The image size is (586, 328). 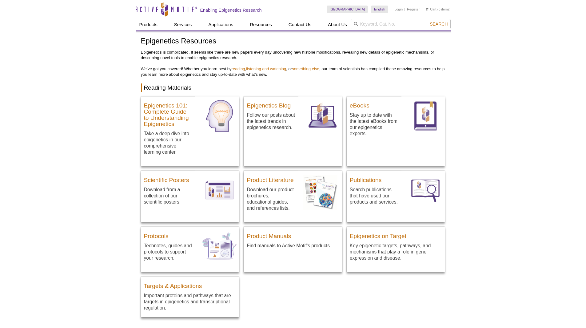 What do you see at coordinates (396, 247) in the screenshot?
I see `a: Epigenetics on Target Key epigenetic targets, pathways, and mechanisms that play a role in gene e...` at bounding box center [396, 247].